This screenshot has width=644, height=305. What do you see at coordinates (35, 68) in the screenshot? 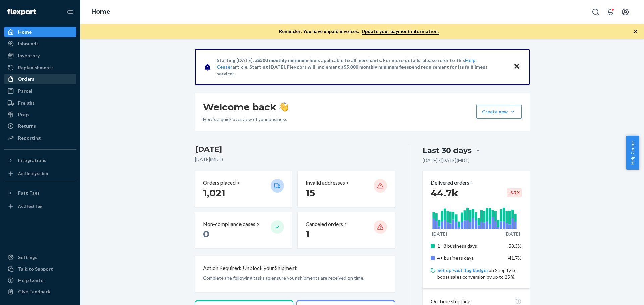
I see `div: Replenishments` at bounding box center [35, 68].